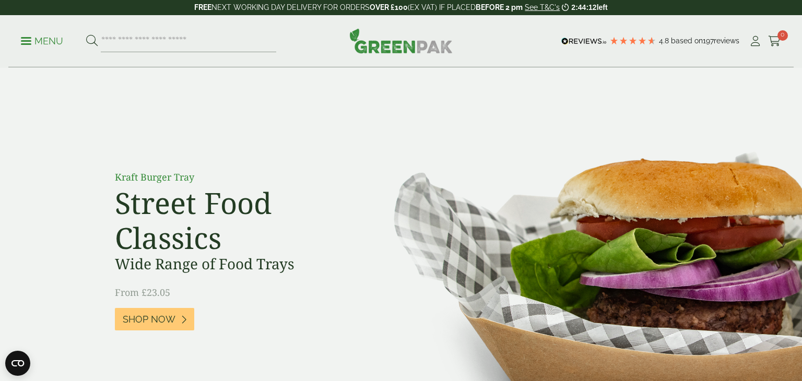  Describe the element at coordinates (775, 41) in the screenshot. I see `a: 0` at that location.